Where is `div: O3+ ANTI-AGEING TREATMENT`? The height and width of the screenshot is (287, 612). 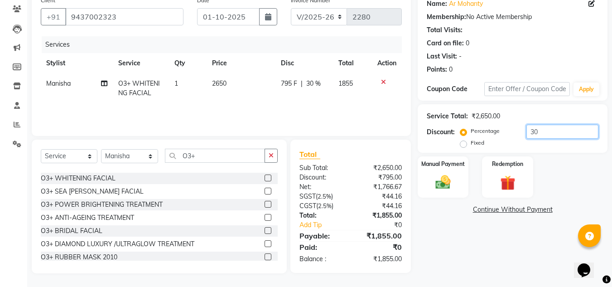
div: O3+ ANTI-AGEING TREATMENT is located at coordinates (87, 217).